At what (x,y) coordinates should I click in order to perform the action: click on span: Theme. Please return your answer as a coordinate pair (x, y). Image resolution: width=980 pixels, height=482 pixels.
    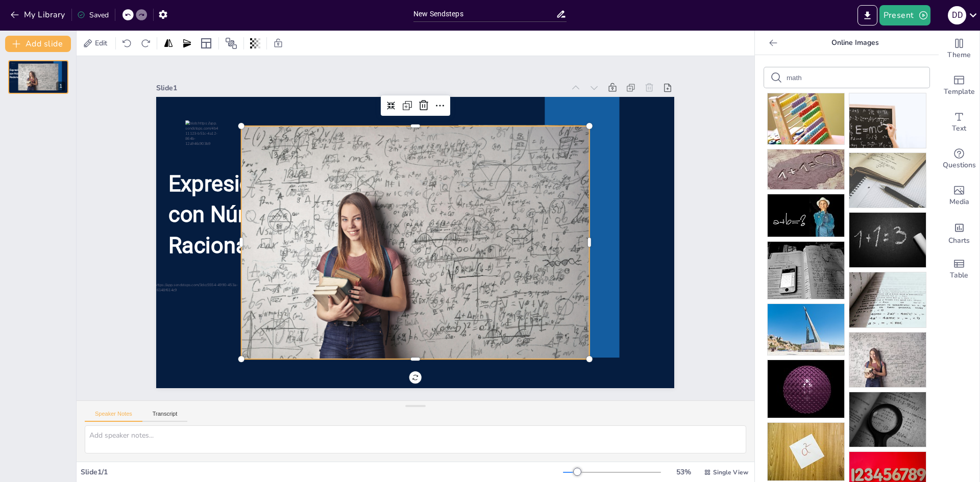
    Looking at the image, I should click on (959, 55).